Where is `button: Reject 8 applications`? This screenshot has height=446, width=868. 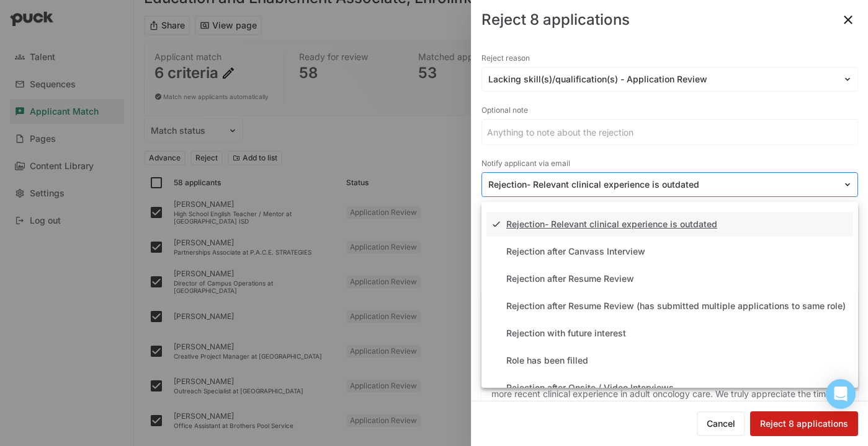 button: Reject 8 applications is located at coordinates (804, 424).